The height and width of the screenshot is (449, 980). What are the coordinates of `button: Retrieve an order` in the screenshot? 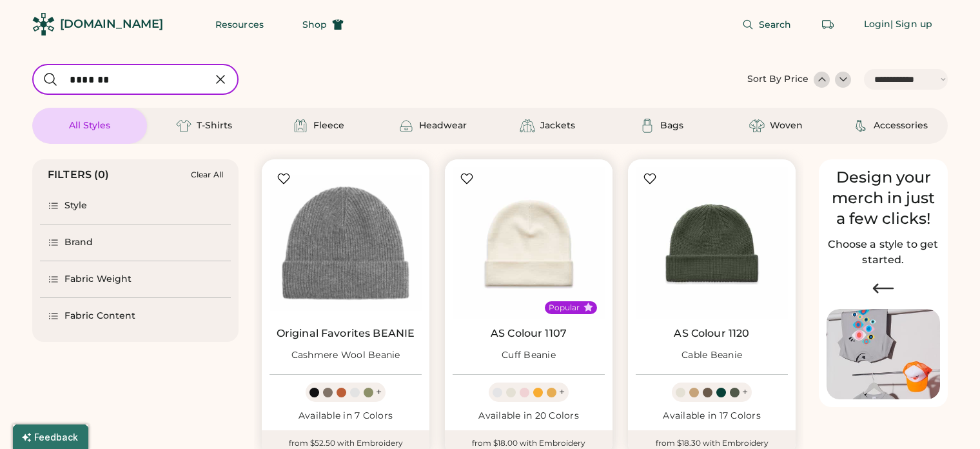 It's located at (828, 24).